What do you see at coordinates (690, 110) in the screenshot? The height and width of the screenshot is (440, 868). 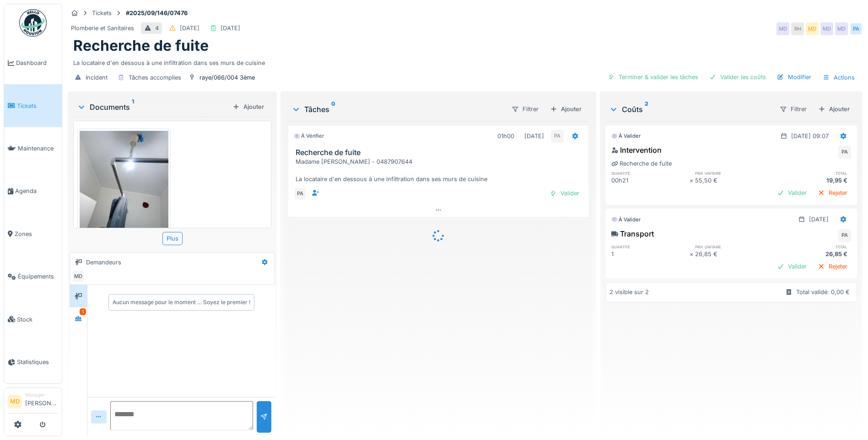 I see `div: Coûts` at bounding box center [690, 110].